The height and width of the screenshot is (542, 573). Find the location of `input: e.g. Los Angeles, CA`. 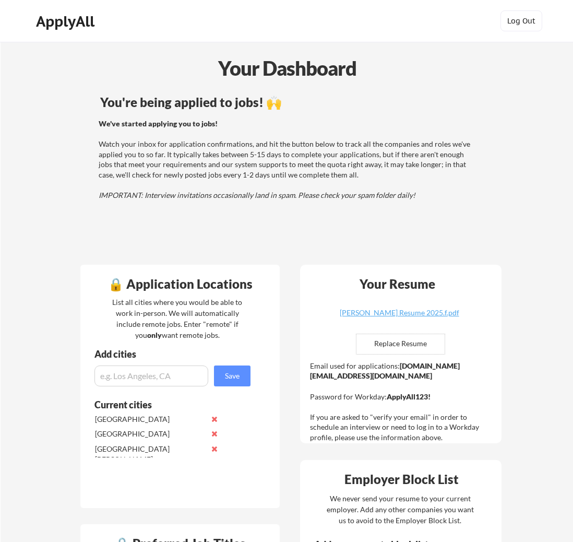

input: e.g. Los Angeles, CA is located at coordinates (151, 376).